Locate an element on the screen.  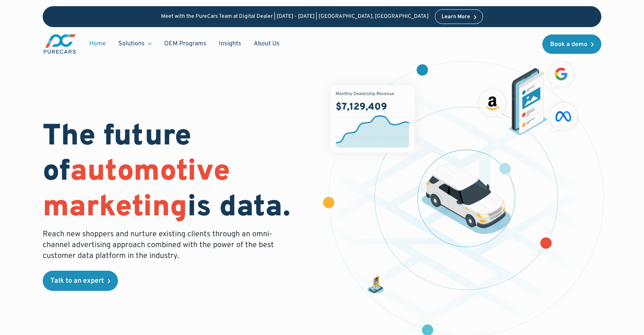
span: automotive marketing is located at coordinates (136, 190).